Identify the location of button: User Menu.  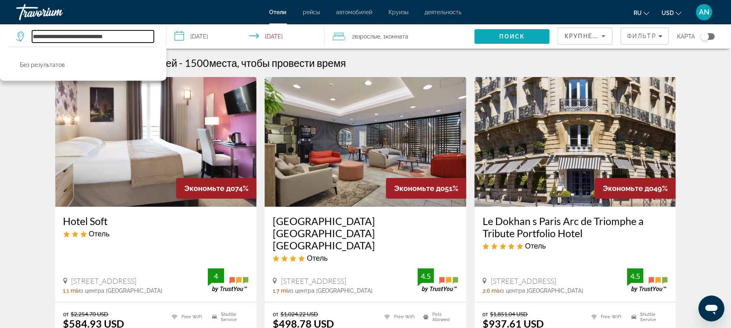
(704, 12).